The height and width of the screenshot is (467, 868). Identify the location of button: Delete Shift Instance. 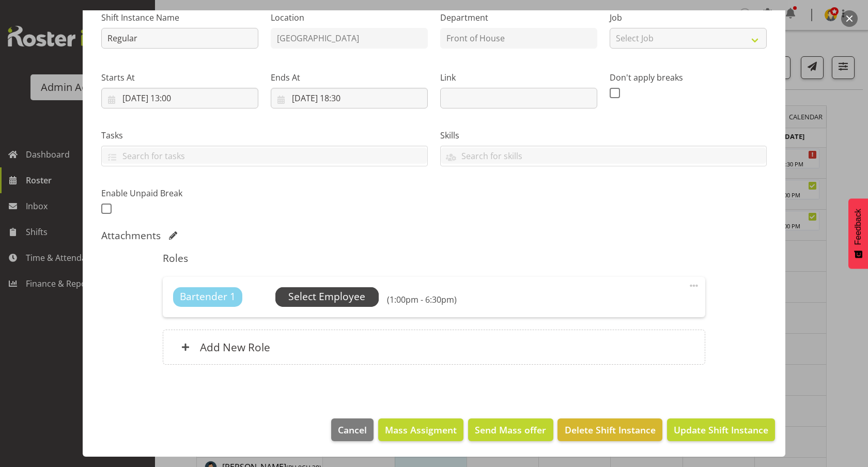
(610, 430).